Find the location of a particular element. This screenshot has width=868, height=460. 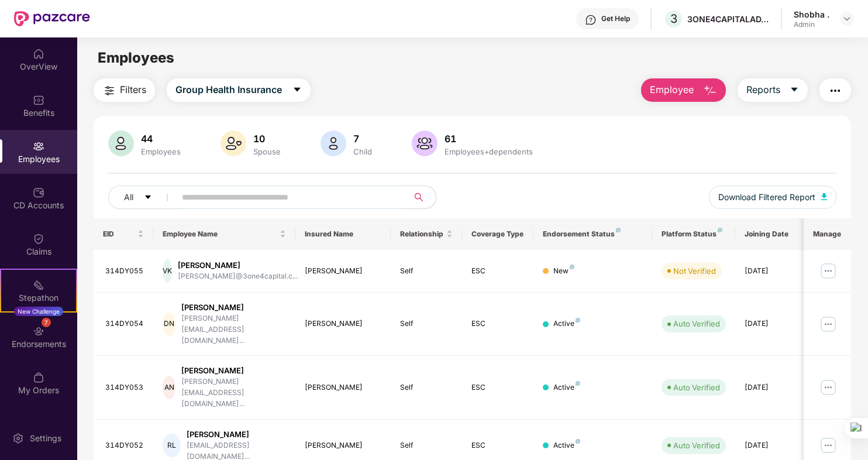

div: Spouse is located at coordinates (267, 151).